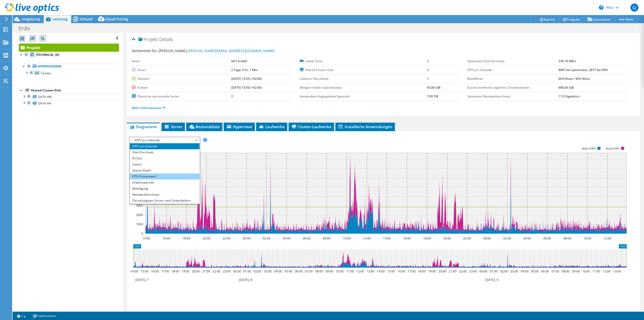 This screenshot has width=644, height=320. What do you see at coordinates (69, 103) in the screenshot?
I see `a: DATA-HA` at bounding box center [69, 103].